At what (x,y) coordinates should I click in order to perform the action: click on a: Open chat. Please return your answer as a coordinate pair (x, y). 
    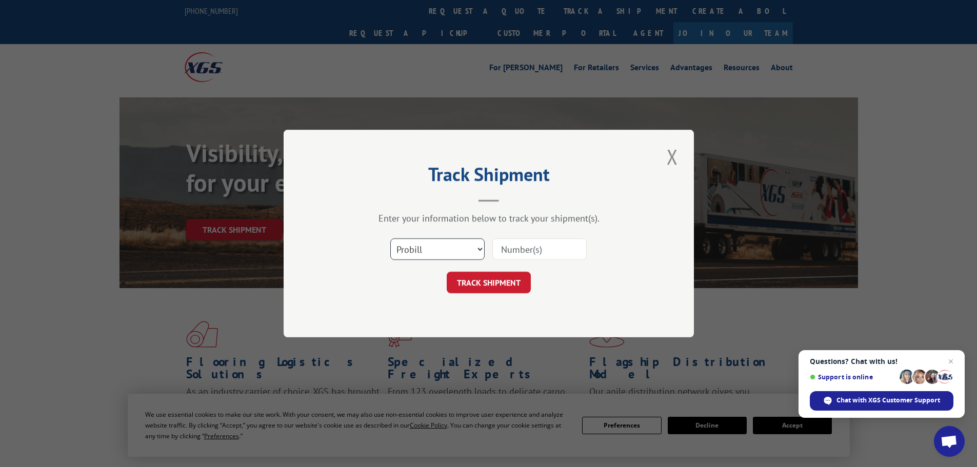
    Looking at the image, I should click on (950, 442).